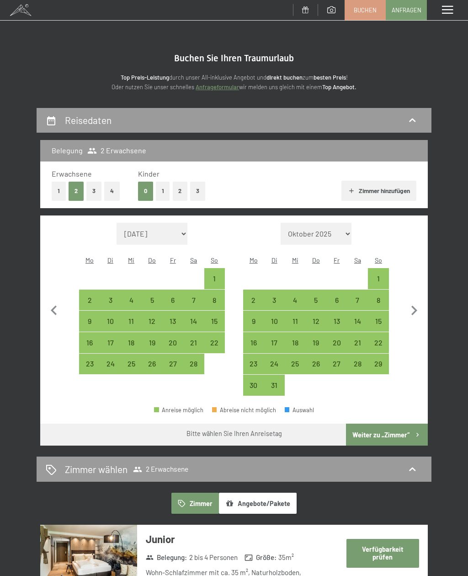 This screenshot has height=576, width=468. Describe the element at coordinates (217, 87) in the screenshot. I see `a: Anfrageformular` at that location.